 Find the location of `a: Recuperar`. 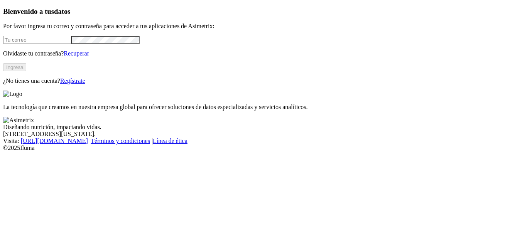

a: Recuperar is located at coordinates (76, 53).